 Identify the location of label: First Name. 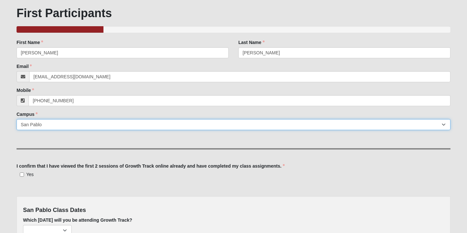
(30, 42).